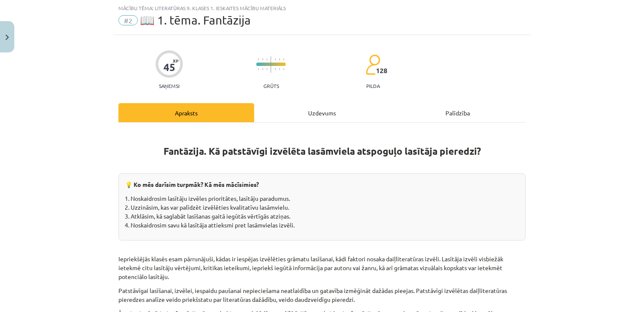 This screenshot has width=644, height=312. What do you see at coordinates (324, 215) in the screenshot?
I see `li: Atklāsim, kā saglabāt lasīšanas gaitā iegūtās vērtīgās atziņas.` at bounding box center [324, 215].